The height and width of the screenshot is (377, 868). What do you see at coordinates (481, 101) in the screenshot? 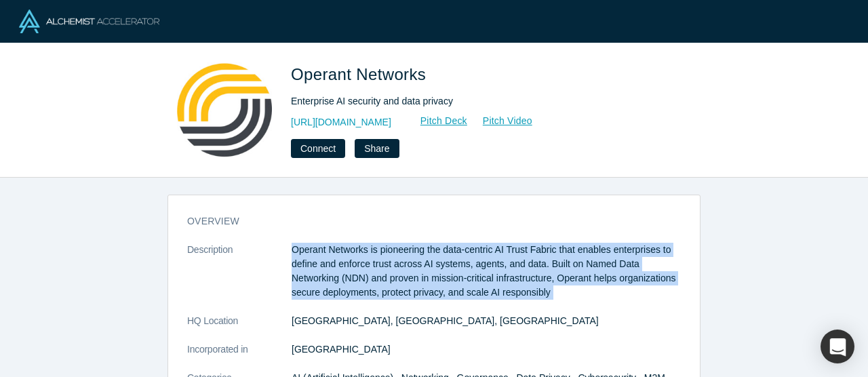
I see `div: Enterprise AI security and data privacy` at bounding box center [481, 101].